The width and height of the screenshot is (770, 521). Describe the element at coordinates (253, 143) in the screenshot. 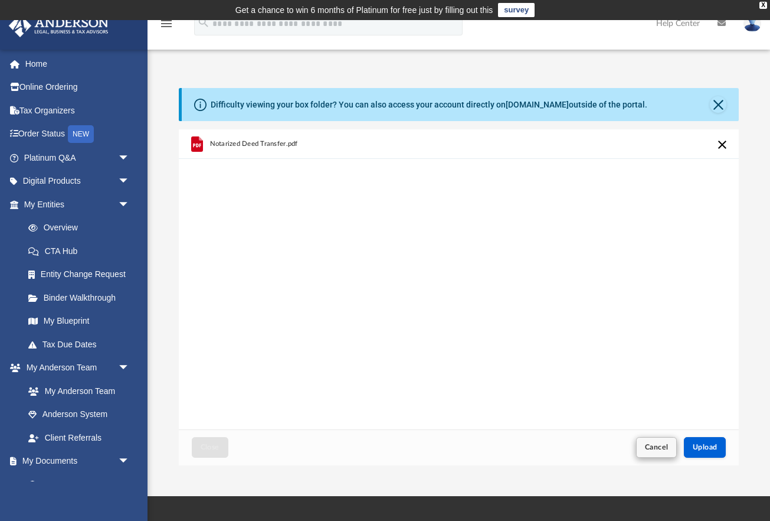

I see `span: Notarized Deed Transfer.pdf` at that location.